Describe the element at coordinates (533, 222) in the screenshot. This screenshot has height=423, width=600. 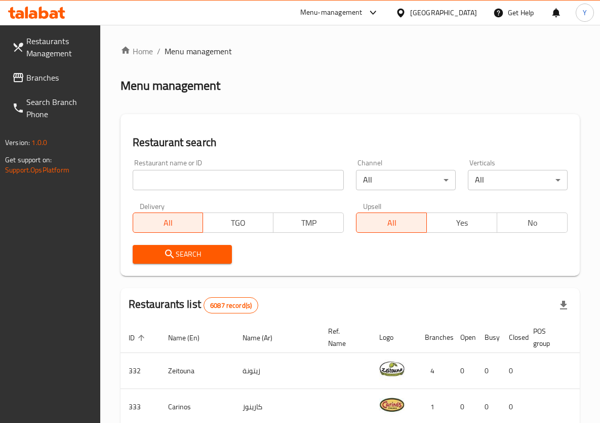
I see `button: No` at that location.